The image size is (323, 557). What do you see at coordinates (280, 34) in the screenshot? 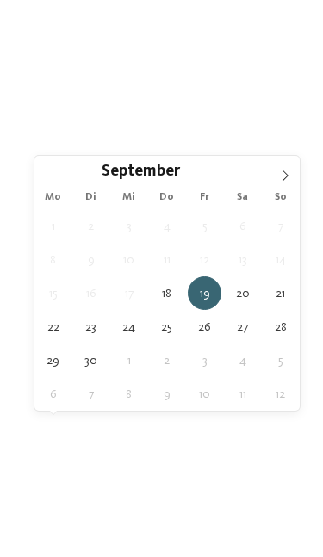
I see `img: Familienhotels Südtirol` at bounding box center [280, 34].